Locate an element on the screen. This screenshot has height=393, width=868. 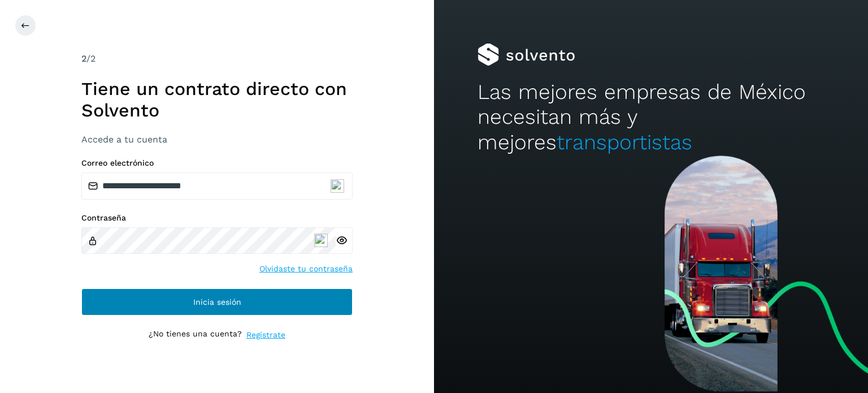
h2: Las mejores empresas de México necesitan más y mejores is located at coordinates (651, 117).